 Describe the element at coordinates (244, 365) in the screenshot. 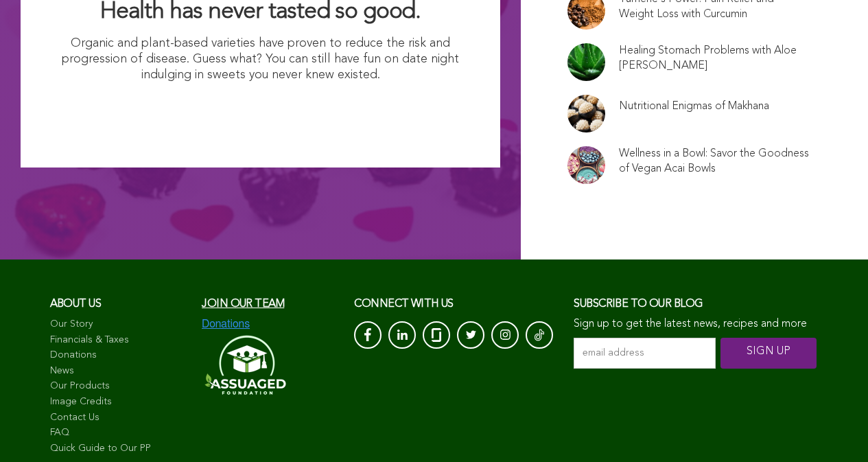

I see `img: Assuaged-Foundation-Logo-White` at that location.